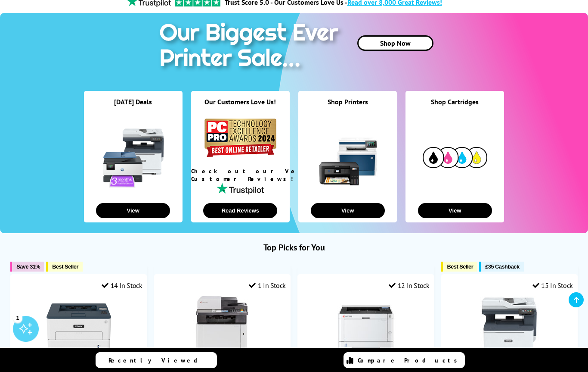  What do you see at coordinates (267, 285) in the screenshot?
I see `div: 1 In Stock` at bounding box center [267, 285].